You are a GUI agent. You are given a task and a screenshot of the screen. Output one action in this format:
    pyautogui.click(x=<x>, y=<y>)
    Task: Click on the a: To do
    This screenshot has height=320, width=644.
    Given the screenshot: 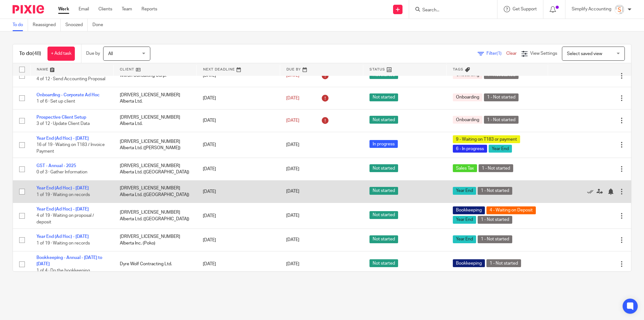 What is the action you would take?
    pyautogui.click(x=20, y=25)
    